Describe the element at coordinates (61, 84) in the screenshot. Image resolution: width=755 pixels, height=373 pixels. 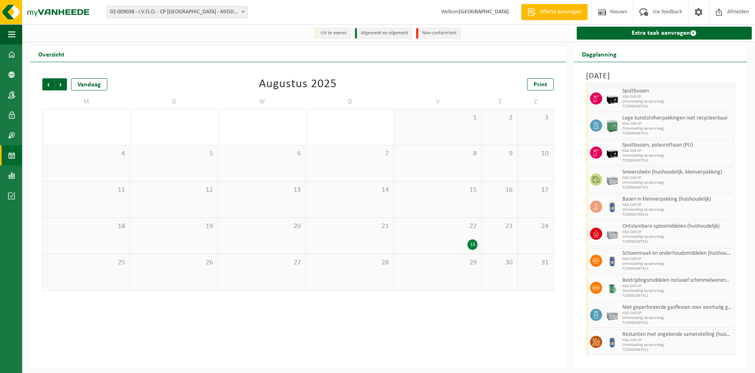
I see `span: Volgende` at that location.